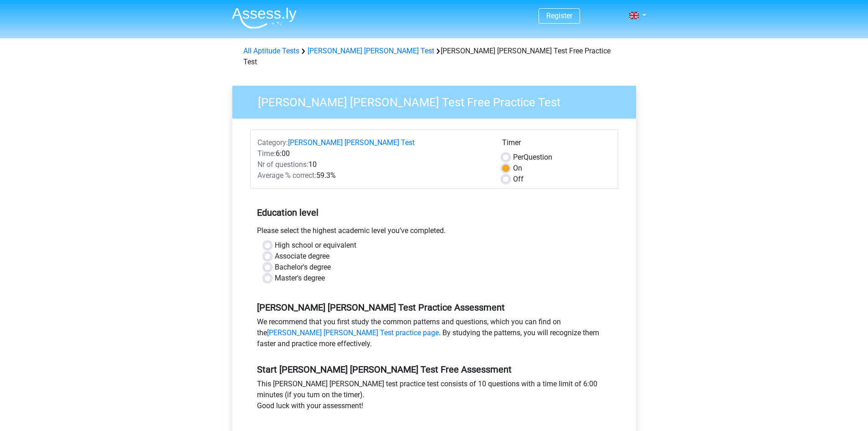 The height and width of the screenshot is (431, 868). I want to click on label: Associate degree, so click(302, 256).